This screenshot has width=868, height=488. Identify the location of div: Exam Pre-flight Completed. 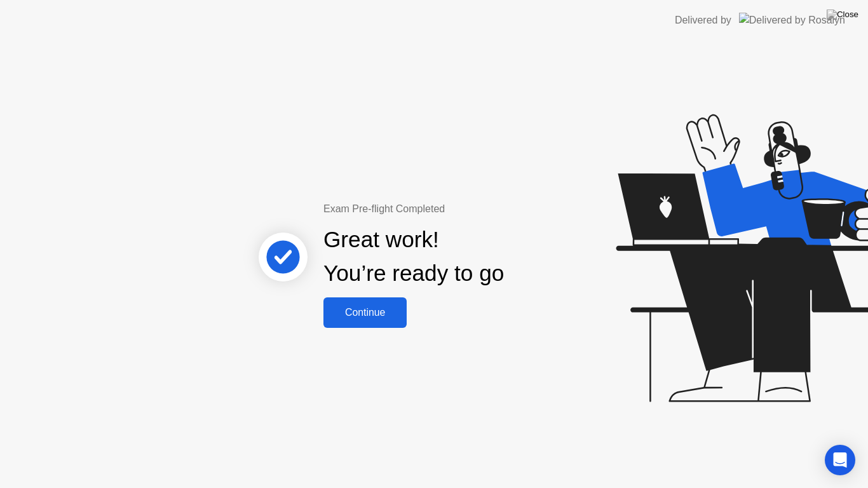
(454, 209).